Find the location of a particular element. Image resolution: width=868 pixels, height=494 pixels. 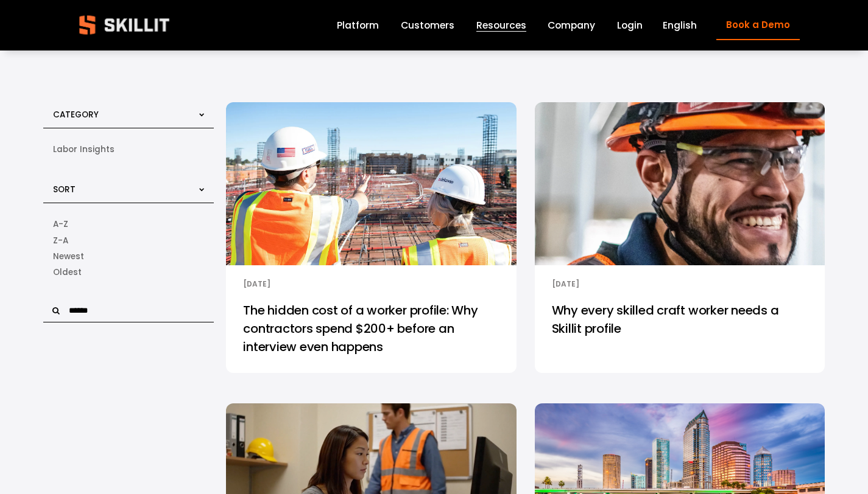

a: Customers is located at coordinates (427, 25).